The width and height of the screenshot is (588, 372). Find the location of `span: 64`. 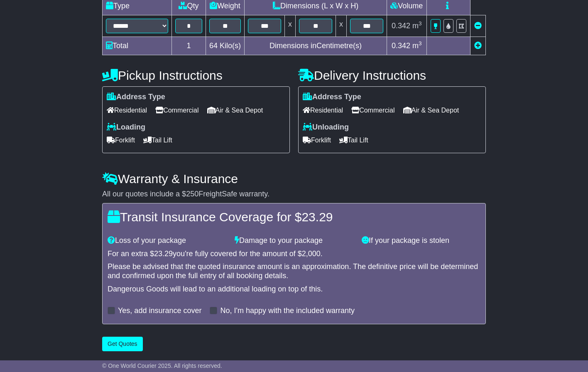

span: 64 is located at coordinates (213, 46).